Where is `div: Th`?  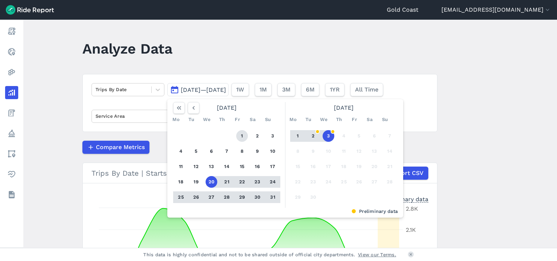 div: Th is located at coordinates (339, 120).